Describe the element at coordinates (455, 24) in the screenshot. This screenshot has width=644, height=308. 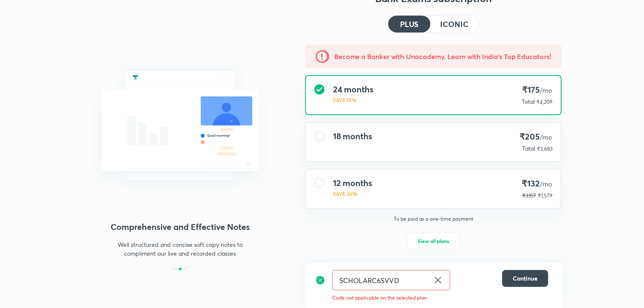
I see `h4: ICONIC` at that location.